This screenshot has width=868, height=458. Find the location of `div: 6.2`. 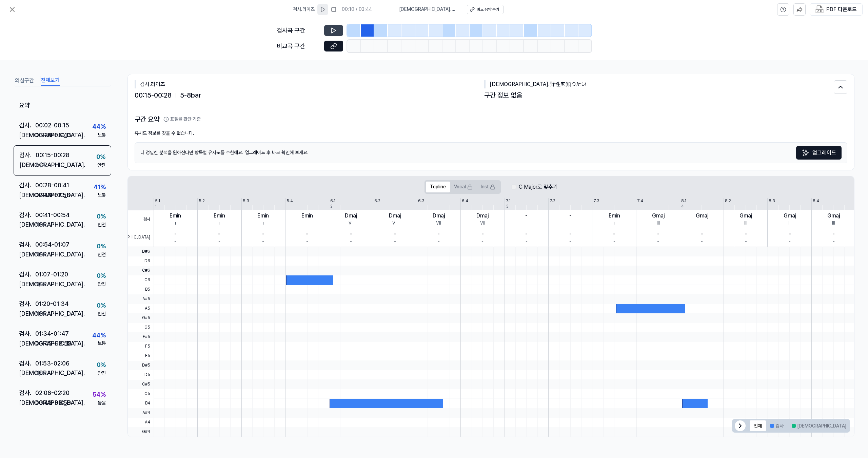

div: 6.2 is located at coordinates (378, 201).